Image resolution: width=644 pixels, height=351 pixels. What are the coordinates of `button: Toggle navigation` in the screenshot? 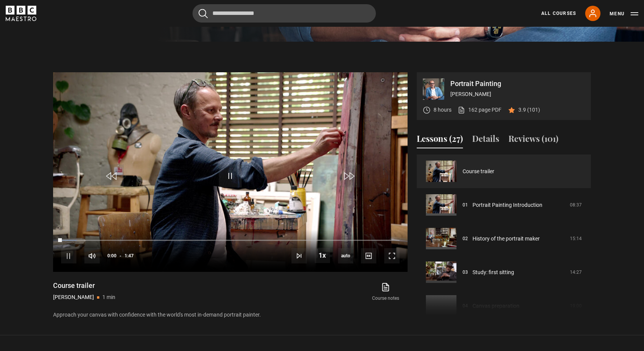 It's located at (624, 14).